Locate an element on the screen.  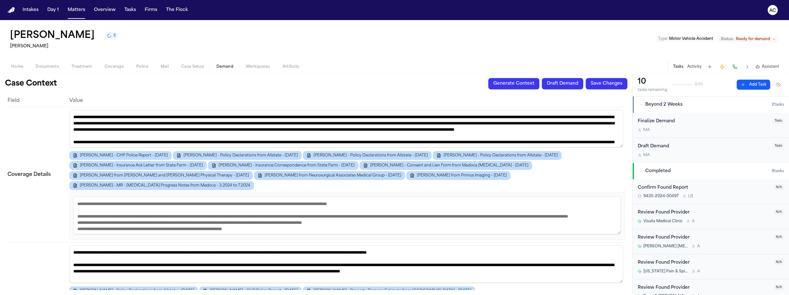
span: Workspaces is located at coordinates (258, 67).